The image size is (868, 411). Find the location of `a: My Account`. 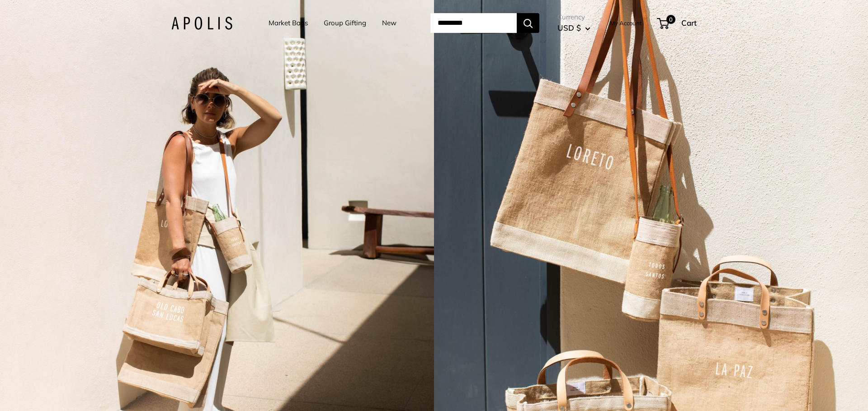

a: My Account is located at coordinates (626, 23).